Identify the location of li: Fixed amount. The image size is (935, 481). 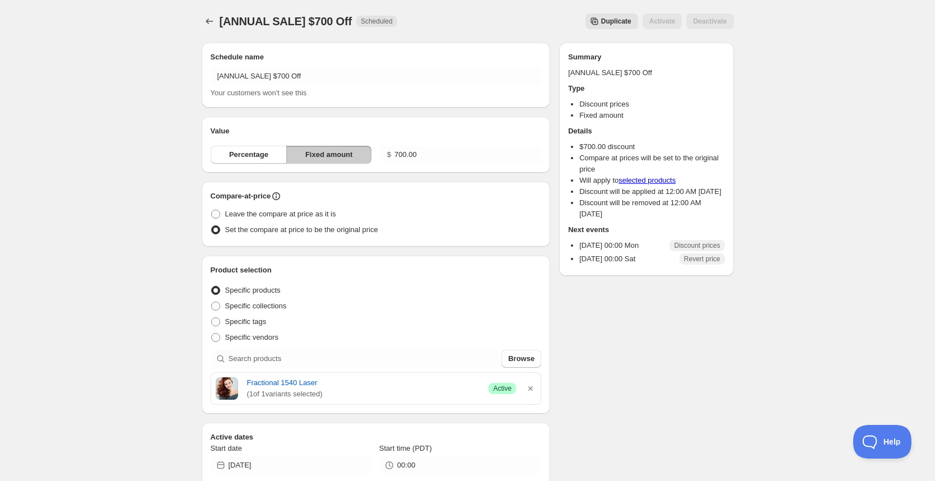
(652, 115).